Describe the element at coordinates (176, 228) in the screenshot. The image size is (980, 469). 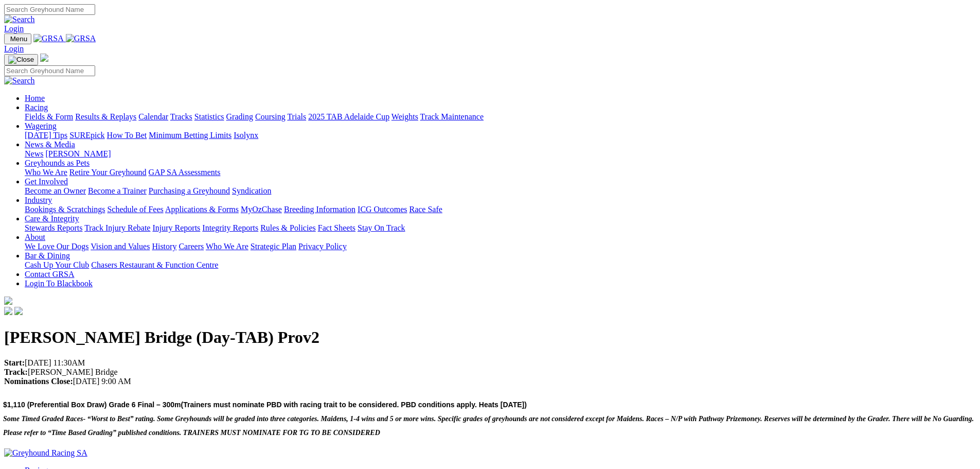
I see `a: Injury Reports` at that location.